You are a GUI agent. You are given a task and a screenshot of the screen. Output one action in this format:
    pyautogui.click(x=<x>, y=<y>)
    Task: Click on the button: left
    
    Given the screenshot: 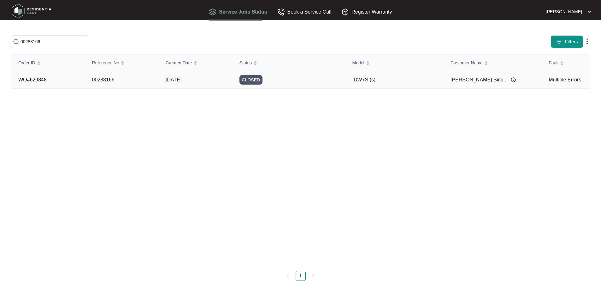 What is the action you would take?
    pyautogui.click(x=288, y=276)
    